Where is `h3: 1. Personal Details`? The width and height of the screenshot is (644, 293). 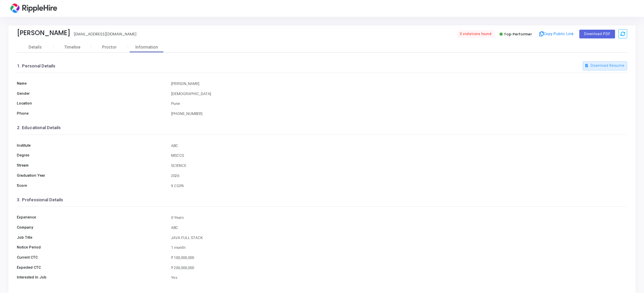 h3: 1. Personal Details is located at coordinates (322, 66).